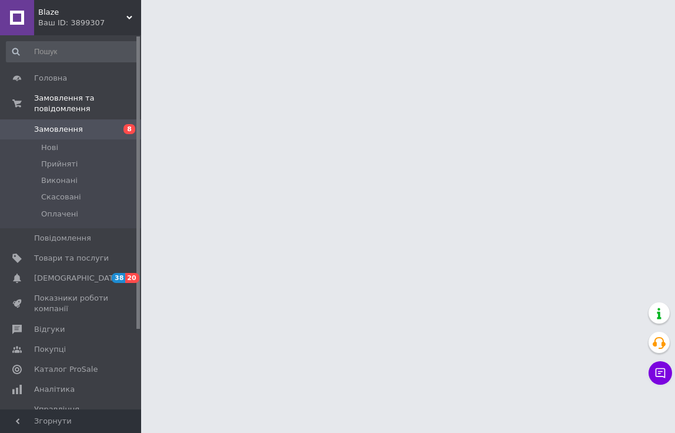 The width and height of the screenshot is (675, 433). I want to click on span: Показники роботи компанії, so click(71, 303).